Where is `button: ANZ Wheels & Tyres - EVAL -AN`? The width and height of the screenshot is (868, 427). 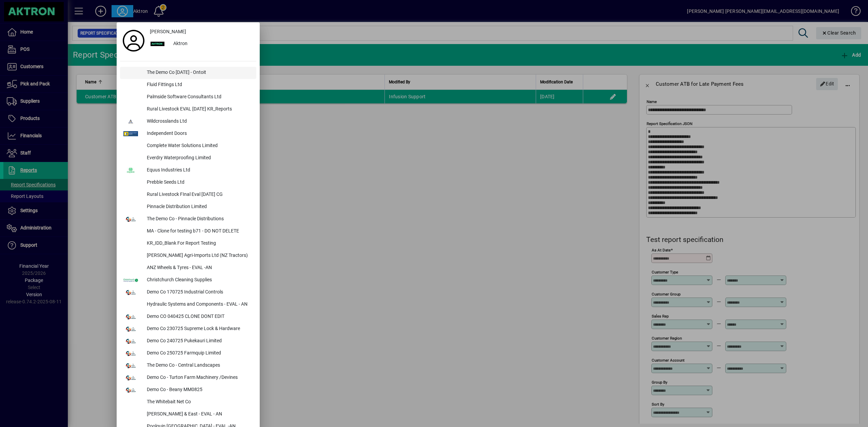 button: ANZ Wheels & Tyres - EVAL -AN is located at coordinates (188, 268).